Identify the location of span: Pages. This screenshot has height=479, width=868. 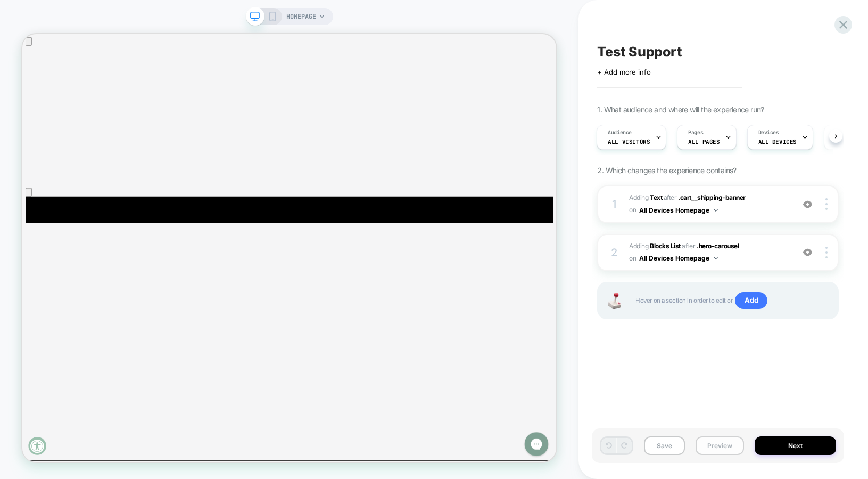
(696, 133).